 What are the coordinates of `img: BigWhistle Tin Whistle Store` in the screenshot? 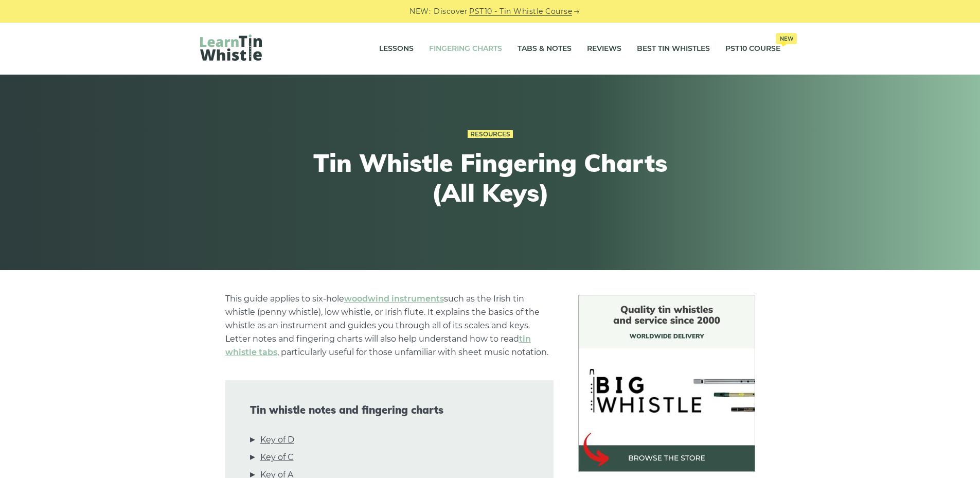 It's located at (667, 383).